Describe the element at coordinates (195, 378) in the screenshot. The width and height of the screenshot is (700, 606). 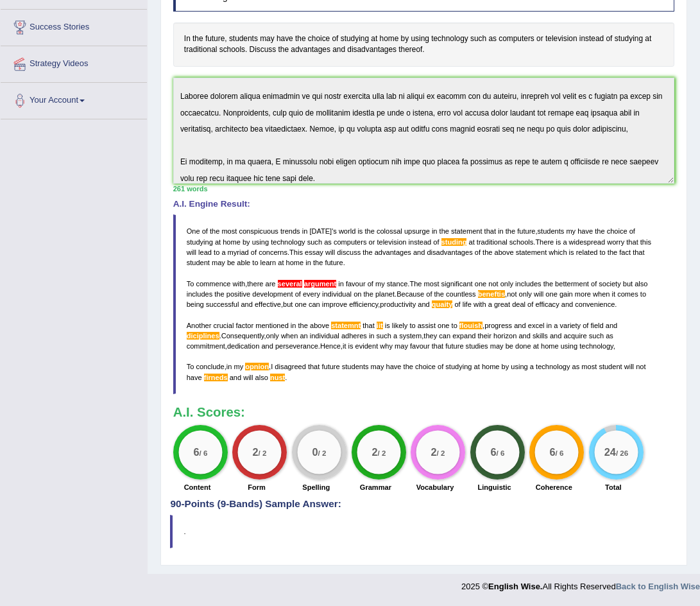
I see `span: have` at that location.